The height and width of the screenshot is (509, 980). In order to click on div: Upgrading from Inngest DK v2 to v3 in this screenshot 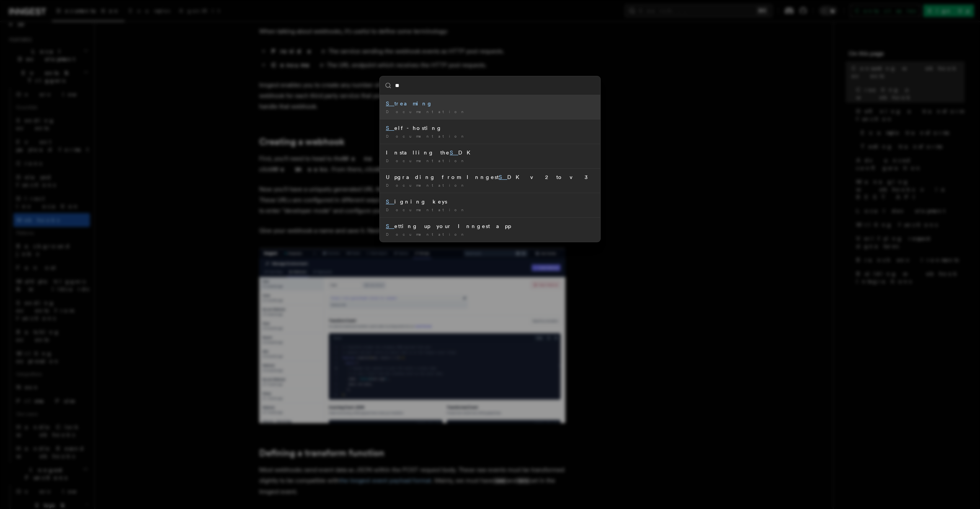, I will do `click(490, 177)`.